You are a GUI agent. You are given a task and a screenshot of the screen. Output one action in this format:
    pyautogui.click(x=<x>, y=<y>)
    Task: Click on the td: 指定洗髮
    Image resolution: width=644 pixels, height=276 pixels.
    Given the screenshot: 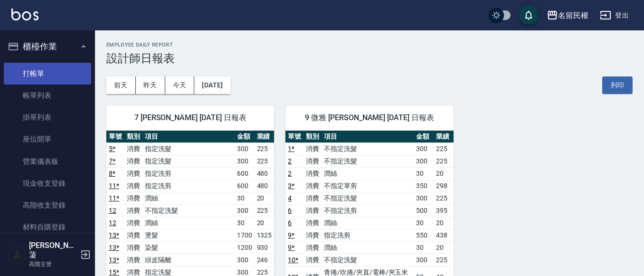 What is the action you would take?
    pyautogui.click(x=189, y=161)
    